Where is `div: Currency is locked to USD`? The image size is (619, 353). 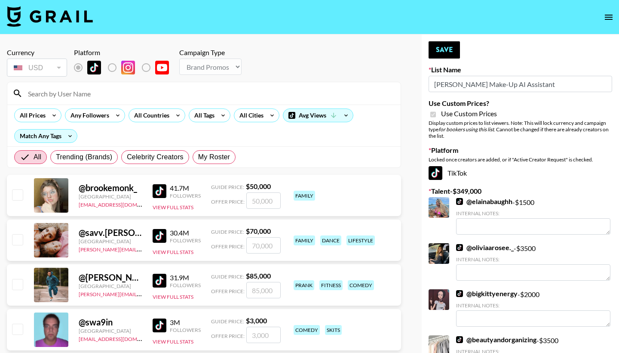
div: Currency is locked to USD is located at coordinates (37, 68).